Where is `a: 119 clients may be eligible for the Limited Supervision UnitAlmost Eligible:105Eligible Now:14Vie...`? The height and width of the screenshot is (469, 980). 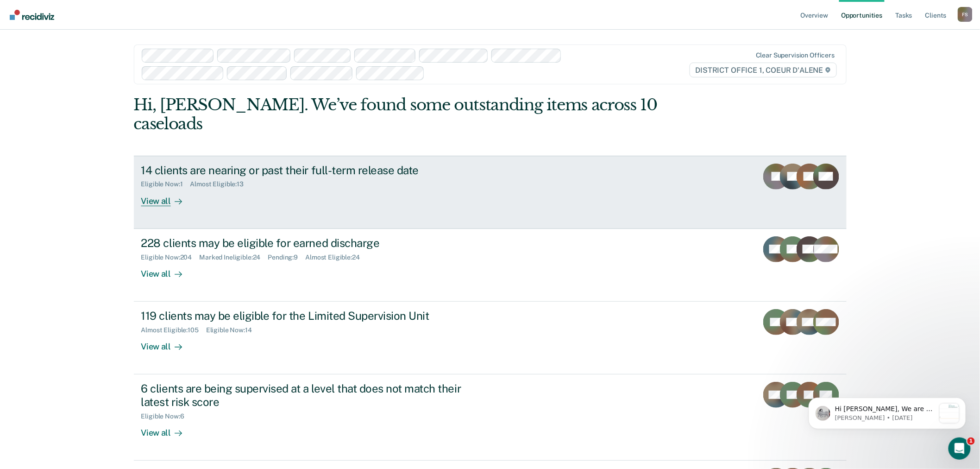 a: 119 clients may be eligible for the Limited Supervision UnitAlmost Eligible:105Eligible Now:14Vie... is located at coordinates (490, 338).